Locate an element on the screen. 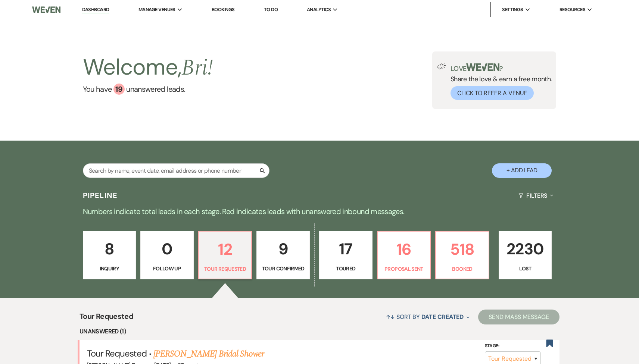 The width and height of the screenshot is (639, 364). a: You have 19 unanswered leads. is located at coordinates (148, 89).